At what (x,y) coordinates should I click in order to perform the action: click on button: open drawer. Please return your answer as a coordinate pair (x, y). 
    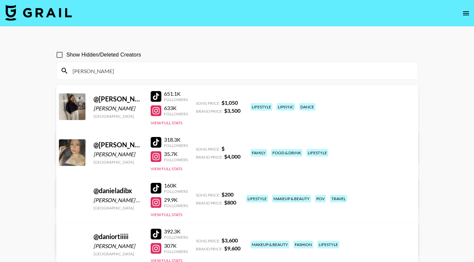
    Looking at the image, I should click on (466, 13).